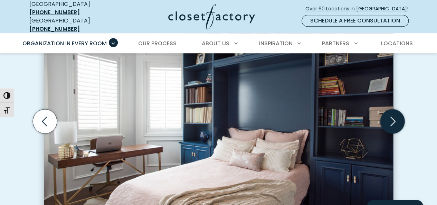 The image size is (437, 205). Describe the element at coordinates (216, 43) in the screenshot. I see `span: About Us` at that location.